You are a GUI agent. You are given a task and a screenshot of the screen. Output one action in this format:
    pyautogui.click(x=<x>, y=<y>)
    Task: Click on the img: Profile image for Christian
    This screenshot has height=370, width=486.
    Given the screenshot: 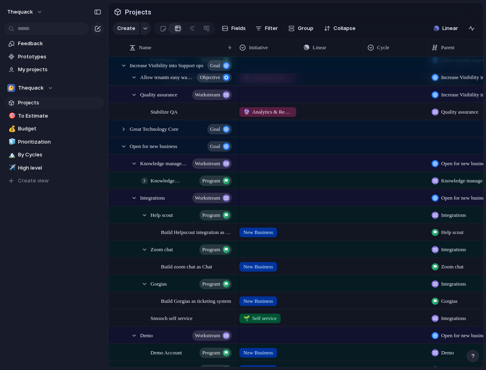 What is the action you would take?
    pyautogui.click(x=40, y=11)
    